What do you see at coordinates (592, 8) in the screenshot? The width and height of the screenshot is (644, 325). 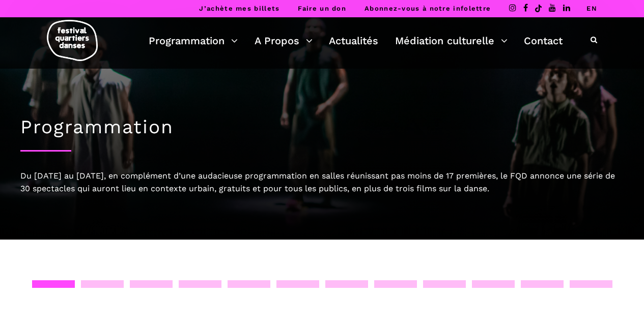 I see `a: EN` at bounding box center [592, 8].